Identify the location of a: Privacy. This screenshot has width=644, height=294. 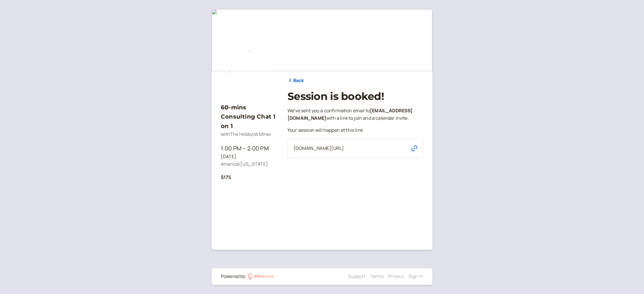
(396, 276).